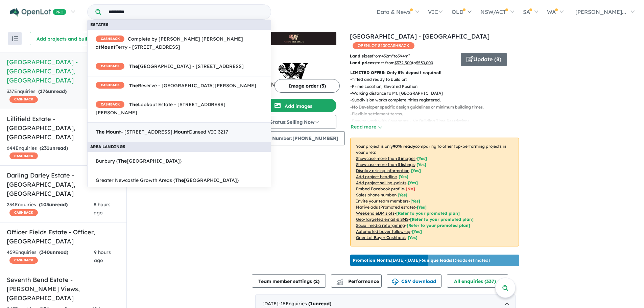  What do you see at coordinates (435, 73) in the screenshot?
I see `p: LIMITED OFFER: Only 5% deposit required!` at bounding box center [435, 73].